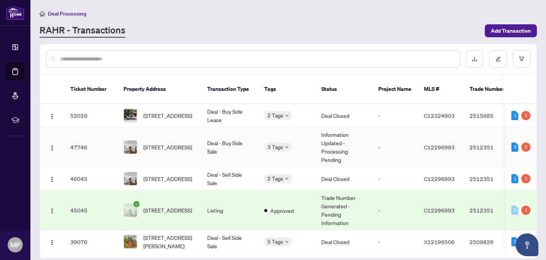 The height and width of the screenshot is (260, 546). What do you see at coordinates (282, 211) in the screenshot?
I see `span: Approved` at bounding box center [282, 211].